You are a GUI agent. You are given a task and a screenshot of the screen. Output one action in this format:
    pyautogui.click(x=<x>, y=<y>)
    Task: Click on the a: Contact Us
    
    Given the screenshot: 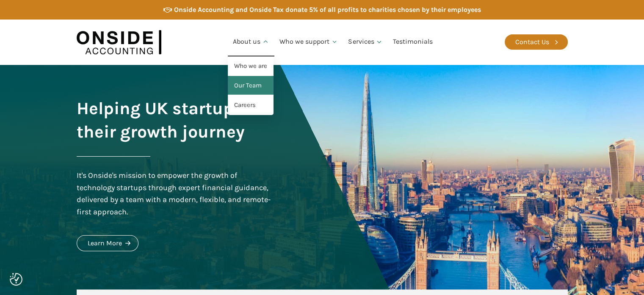 What is the action you would take?
    pyautogui.click(x=536, y=42)
    